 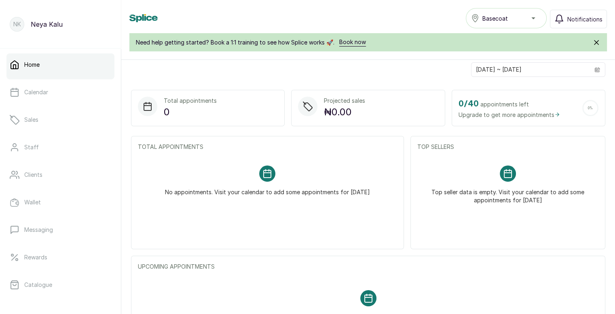 I want to click on a: Catalogue, so click(x=60, y=285).